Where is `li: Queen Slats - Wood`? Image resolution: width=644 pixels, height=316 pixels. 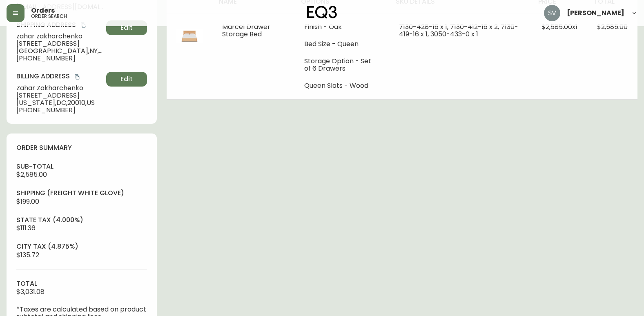 li: Queen Slats - Wood is located at coordinates (342, 85).